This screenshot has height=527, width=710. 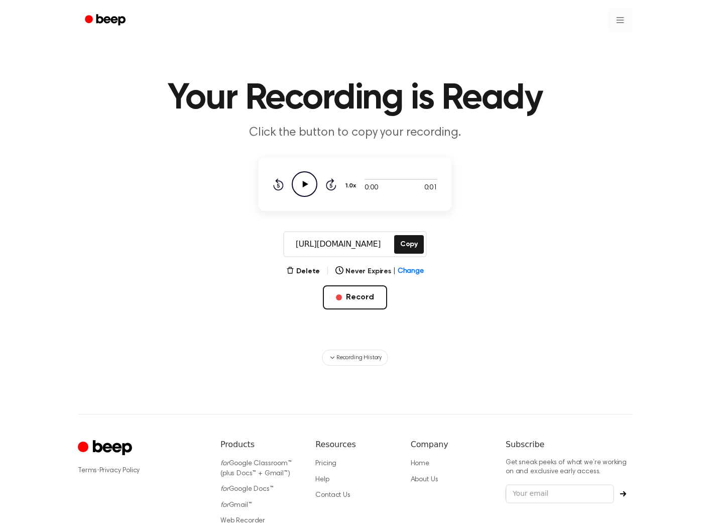 I want to click on span: Recording History, so click(x=359, y=358).